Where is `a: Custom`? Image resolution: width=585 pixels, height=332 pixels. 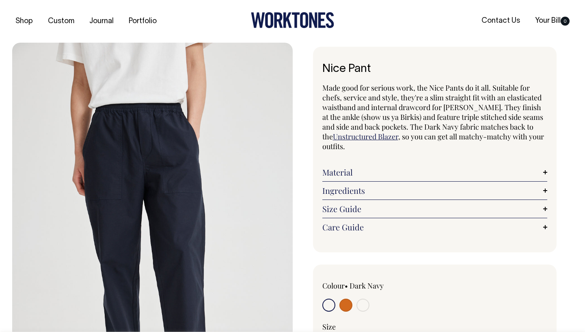
a: Custom is located at coordinates (61, 21).